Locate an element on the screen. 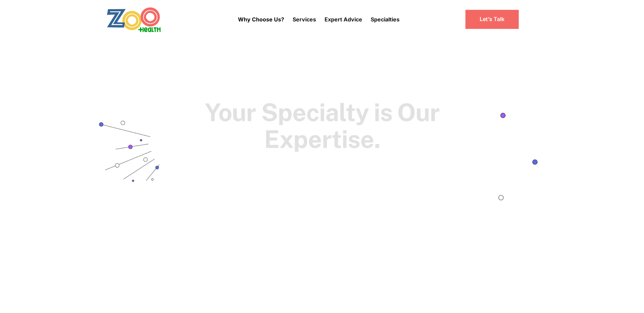  p: Services is located at coordinates (304, 20).